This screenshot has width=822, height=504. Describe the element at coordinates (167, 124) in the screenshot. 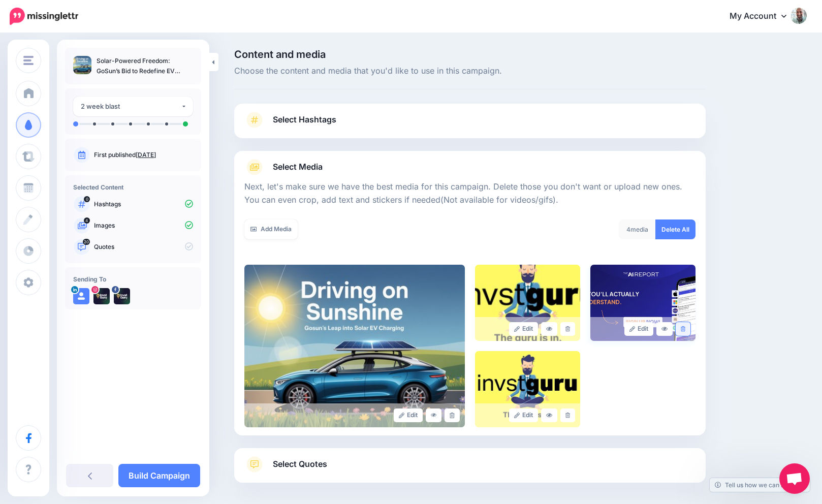

I see `li: A post will be sent on day 10` at that location.